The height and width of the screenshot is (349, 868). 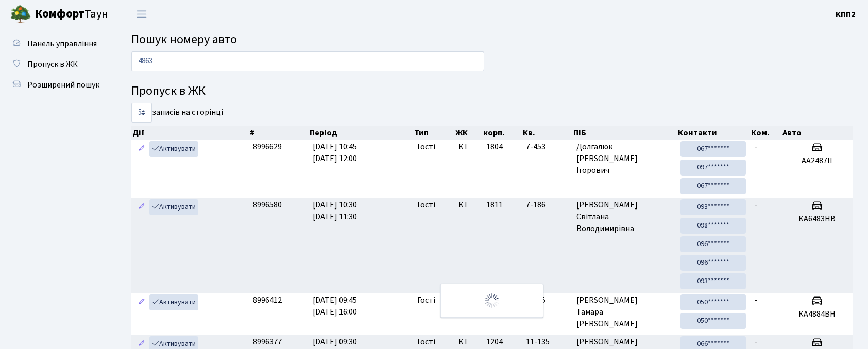 What do you see at coordinates (494, 205) in the screenshot?
I see `span: 1811` at bounding box center [494, 205].